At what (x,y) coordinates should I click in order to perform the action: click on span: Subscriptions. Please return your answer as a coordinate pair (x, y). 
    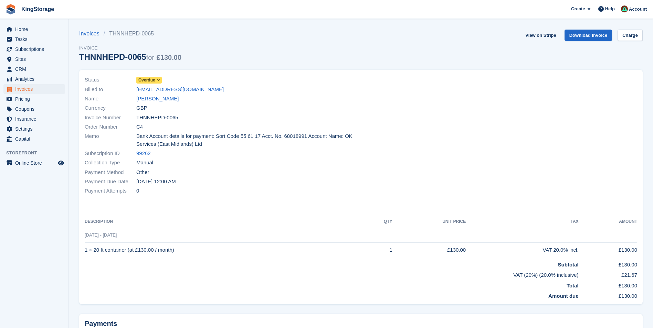
    Looking at the image, I should click on (36, 49).